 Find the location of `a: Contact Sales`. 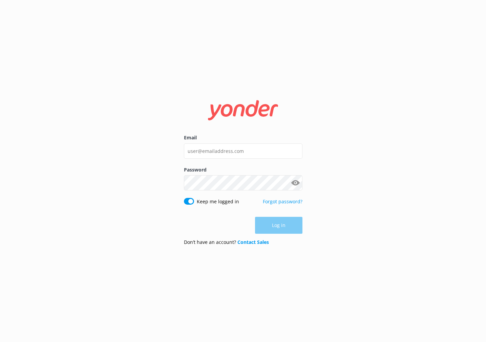

a: Contact Sales is located at coordinates (253, 242).